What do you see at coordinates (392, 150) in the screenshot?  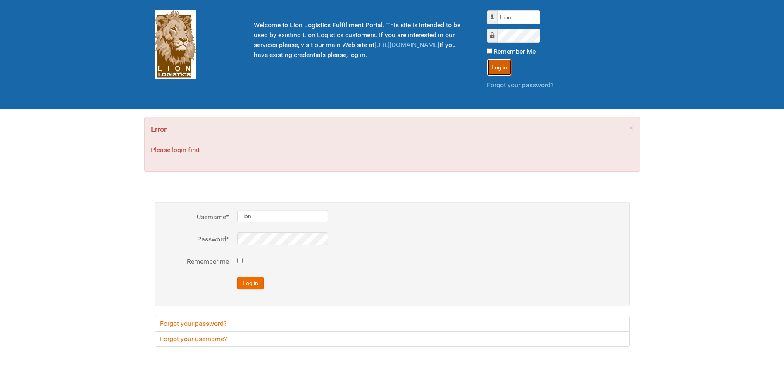 I see `p: Please login first` at bounding box center [392, 150].